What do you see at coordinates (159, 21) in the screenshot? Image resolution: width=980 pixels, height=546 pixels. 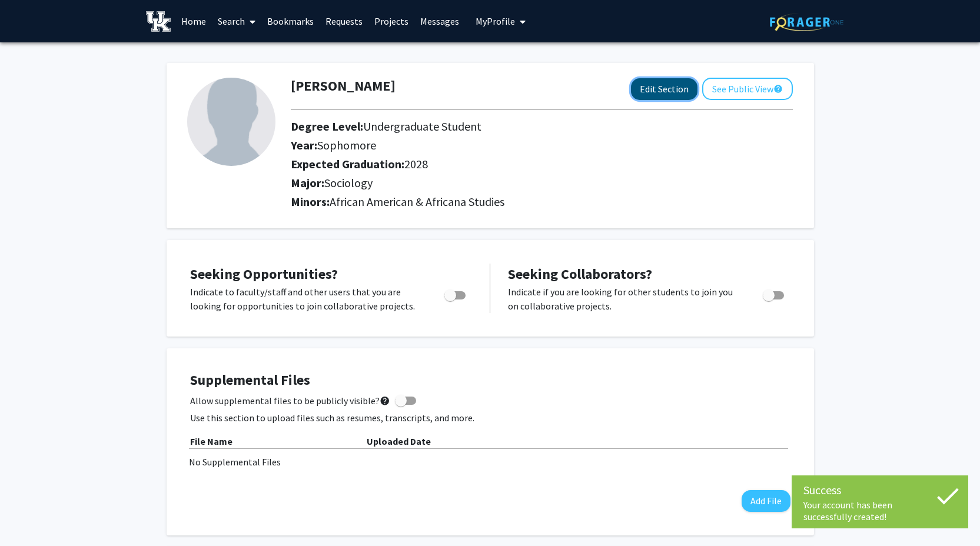 I see `img: University of Kentucky Logo` at bounding box center [159, 21].